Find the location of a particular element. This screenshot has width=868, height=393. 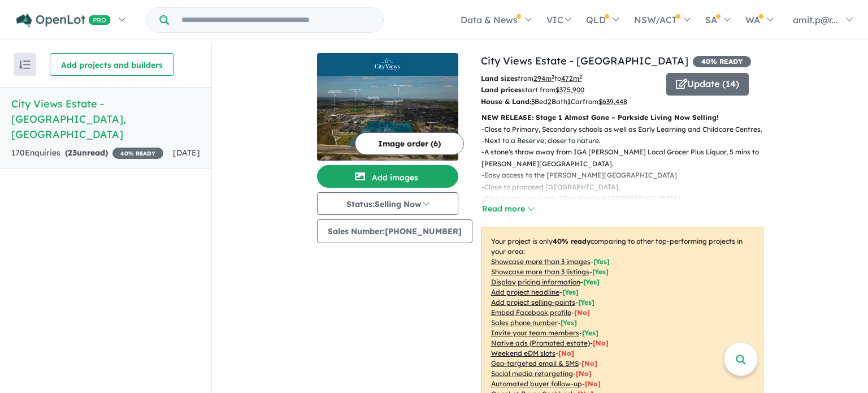

a: City Views Estate - Wollert LogoCity Views Estate - Wollert is located at coordinates (388, 107).